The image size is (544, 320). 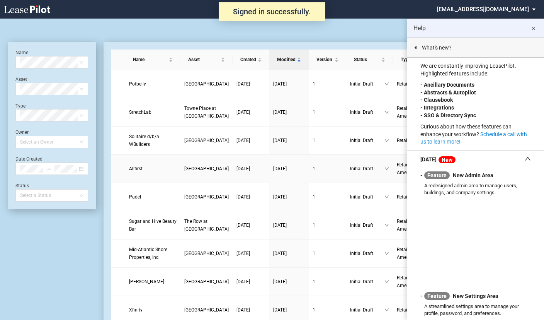 I want to click on a: Potbelly, so click(x=153, y=84).